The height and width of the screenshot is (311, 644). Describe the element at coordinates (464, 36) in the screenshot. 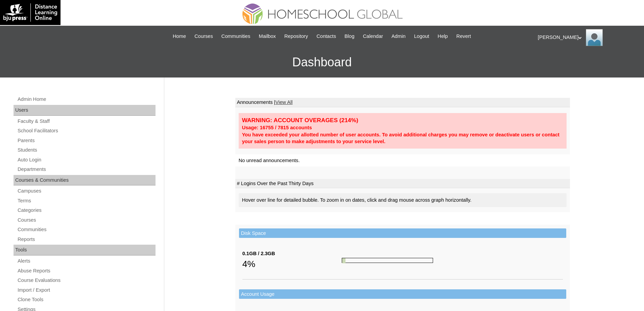

I see `a: Revert` at that location.